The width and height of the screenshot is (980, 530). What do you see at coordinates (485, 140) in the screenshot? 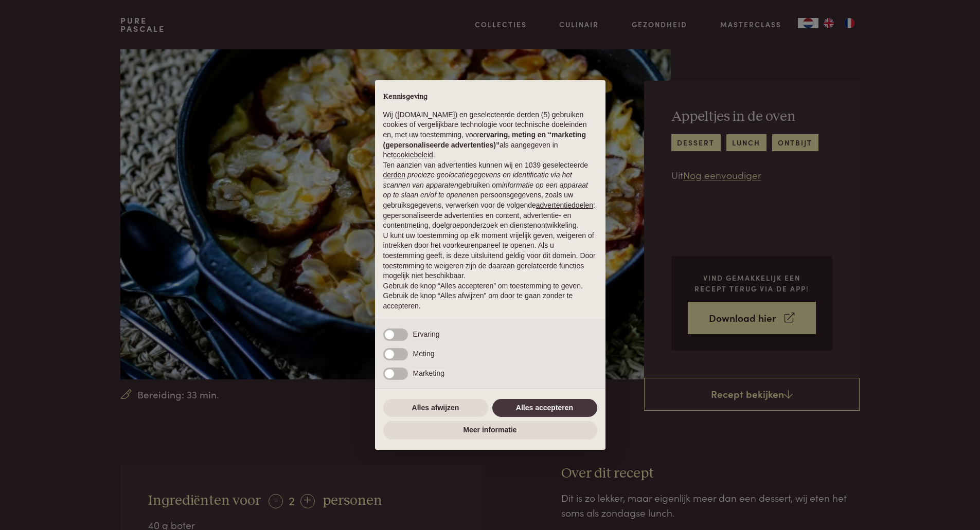
I see `strong: ervaring, meting en “marketing (gepersonaliseerde advertenties)”` at bounding box center [485, 140].